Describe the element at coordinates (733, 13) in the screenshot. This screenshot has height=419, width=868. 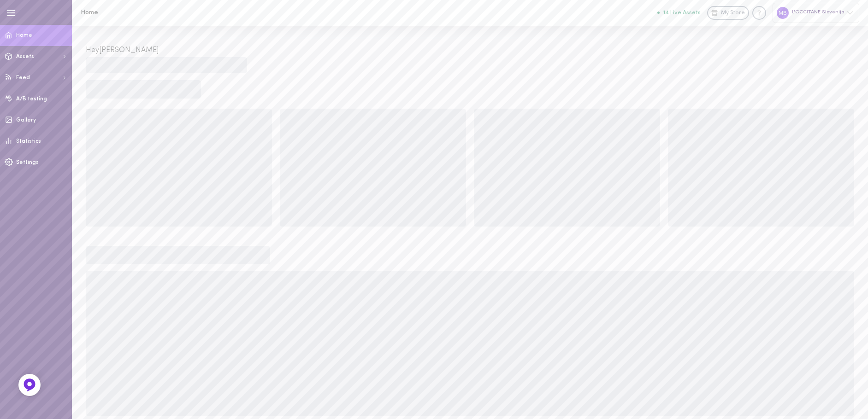
I see `span: My Store` at that location.